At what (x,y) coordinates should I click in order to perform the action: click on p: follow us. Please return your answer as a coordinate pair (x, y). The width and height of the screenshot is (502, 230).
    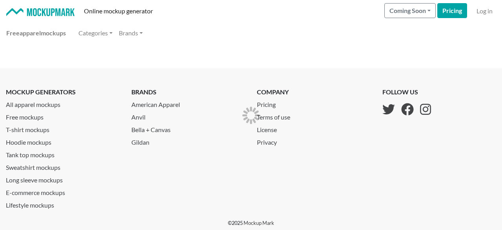
    Looking at the image, I should click on (407, 92).